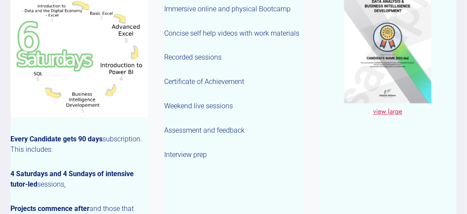  I want to click on a: view large, so click(388, 112).